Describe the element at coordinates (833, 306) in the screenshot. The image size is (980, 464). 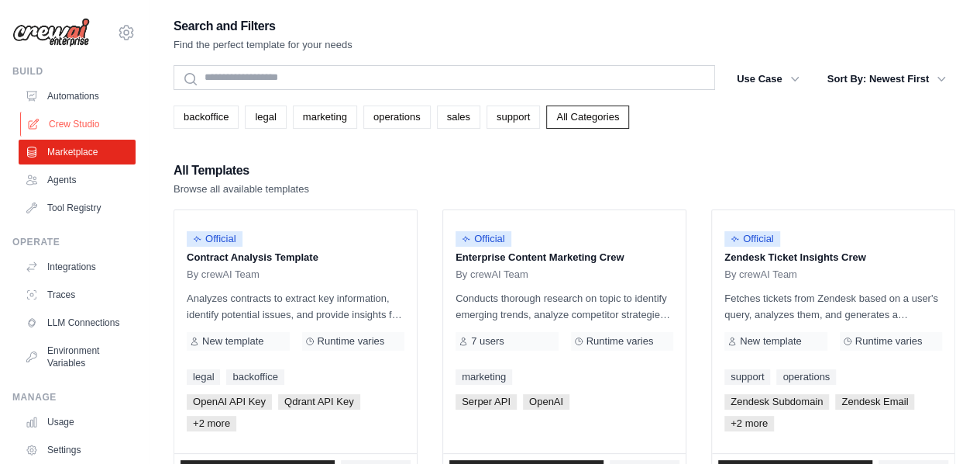
I see `p: Fetches tickets from Zendesk based on a user's query, analyzes them, and generates a summary. Out...` at that location.